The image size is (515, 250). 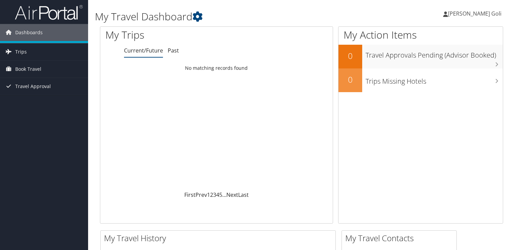 What do you see at coordinates (232, 17) in the screenshot?
I see `h1: My Travel Dashboard` at bounding box center [232, 17].